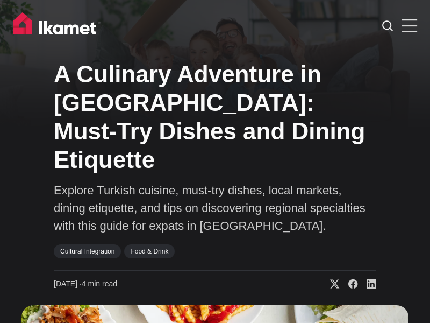 The width and height of the screenshot is (430, 323). What do you see at coordinates (331, 284) in the screenshot?
I see `a: Share on X` at bounding box center [331, 284].